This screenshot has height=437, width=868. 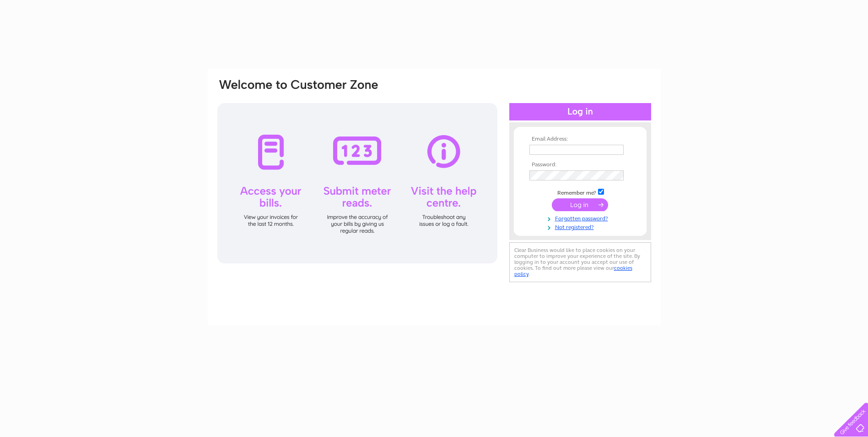 What do you see at coordinates (581, 217) in the screenshot?
I see `a: Forgotten password?` at bounding box center [581, 217].